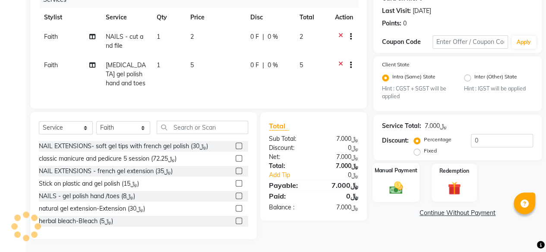 The height and width of the screenshot is (252, 546). Describe the element at coordinates (401, 126) in the screenshot. I see `div: Service Total:` at that location.